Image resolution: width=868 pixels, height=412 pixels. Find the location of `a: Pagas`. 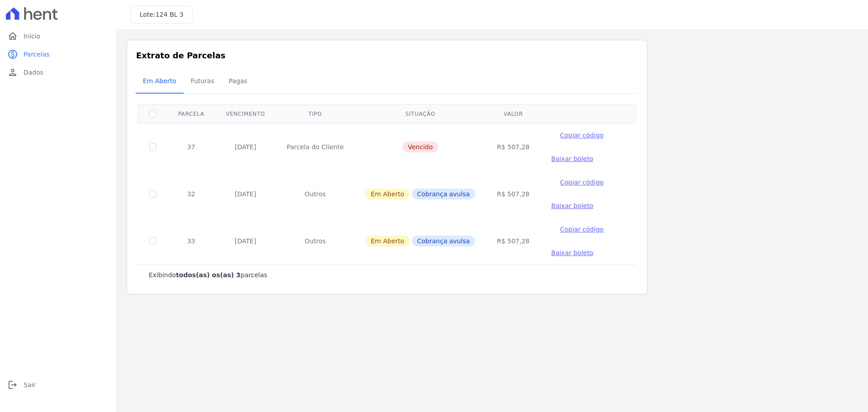

a: Pagas is located at coordinates (238, 82).